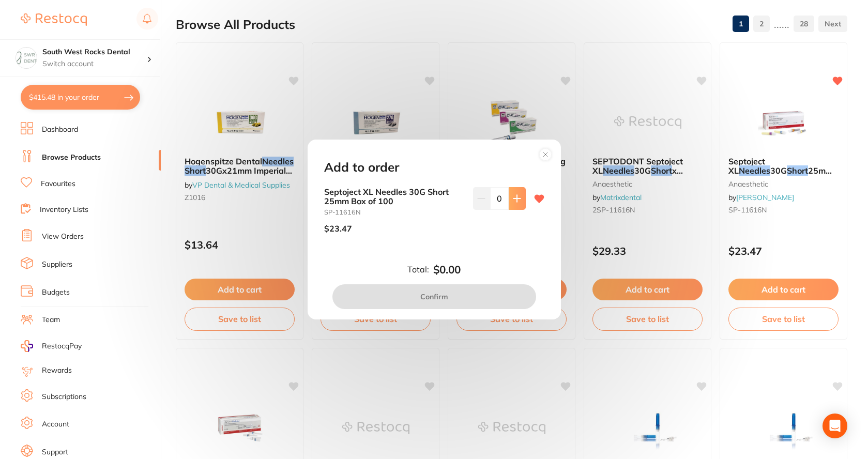 The height and width of the screenshot is (459, 868). What do you see at coordinates (434, 297) in the screenshot?
I see `button: Confirm` at bounding box center [434, 297].